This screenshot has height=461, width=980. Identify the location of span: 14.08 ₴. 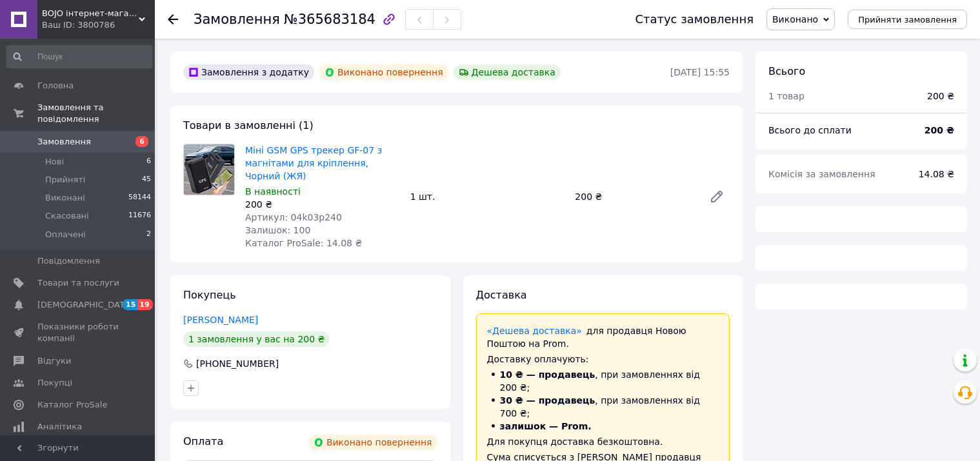
(936, 174).